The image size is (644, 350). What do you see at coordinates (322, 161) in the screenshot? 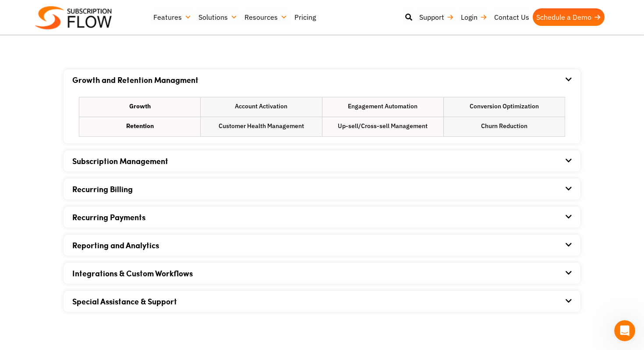
I see `div: Subscription Management` at bounding box center [322, 161].